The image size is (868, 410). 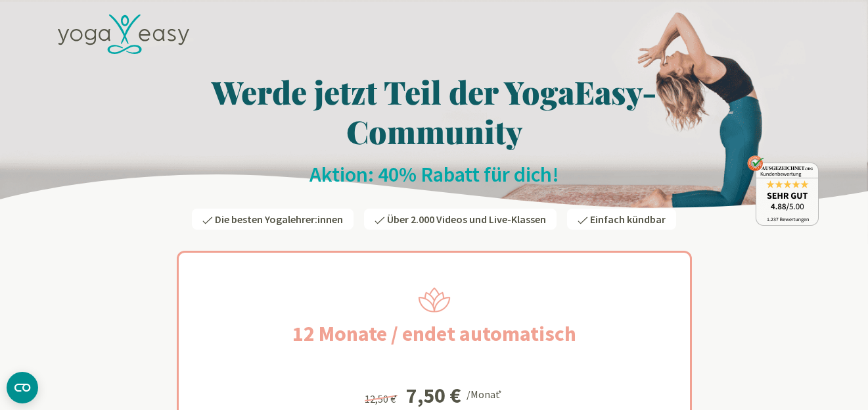 What do you see at coordinates (467, 219) in the screenshot?
I see `span: Über 2.000 Videos und Live-Klassen` at bounding box center [467, 219].